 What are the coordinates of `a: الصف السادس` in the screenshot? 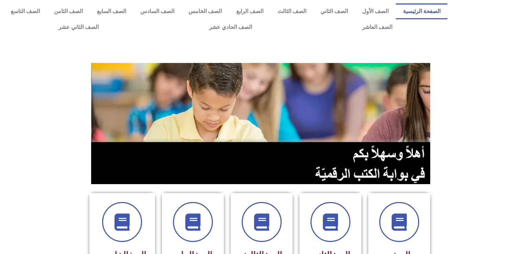 It's located at (158, 11).